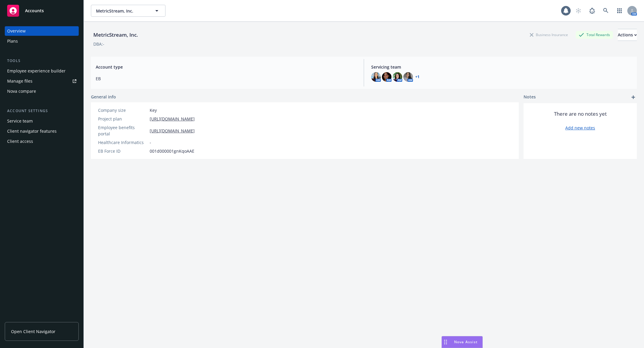 This screenshot has height=348, width=644. I want to click on div: Service team, so click(20, 121).